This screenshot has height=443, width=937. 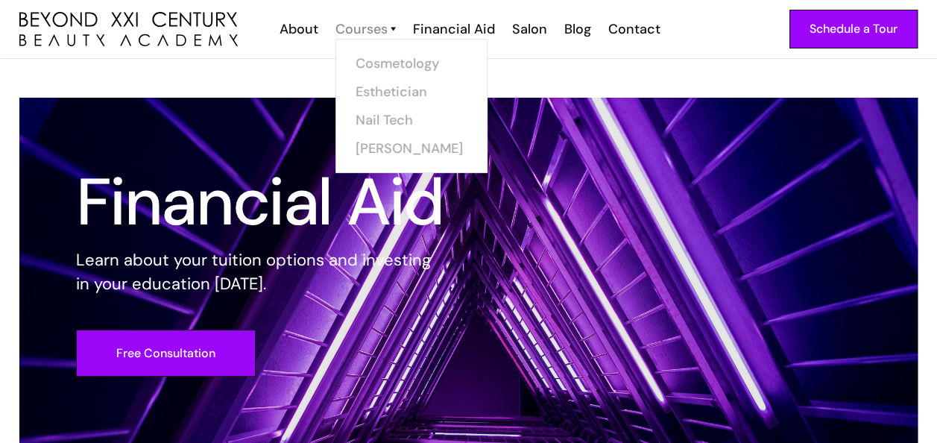 I want to click on a: Esthetician, so click(x=411, y=92).